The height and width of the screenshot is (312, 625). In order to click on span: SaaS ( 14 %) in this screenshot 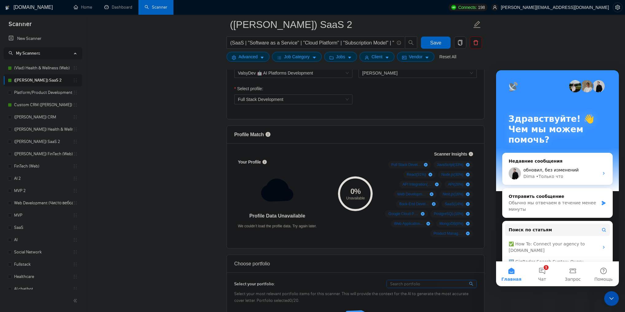, I will do `click(454, 204)`.